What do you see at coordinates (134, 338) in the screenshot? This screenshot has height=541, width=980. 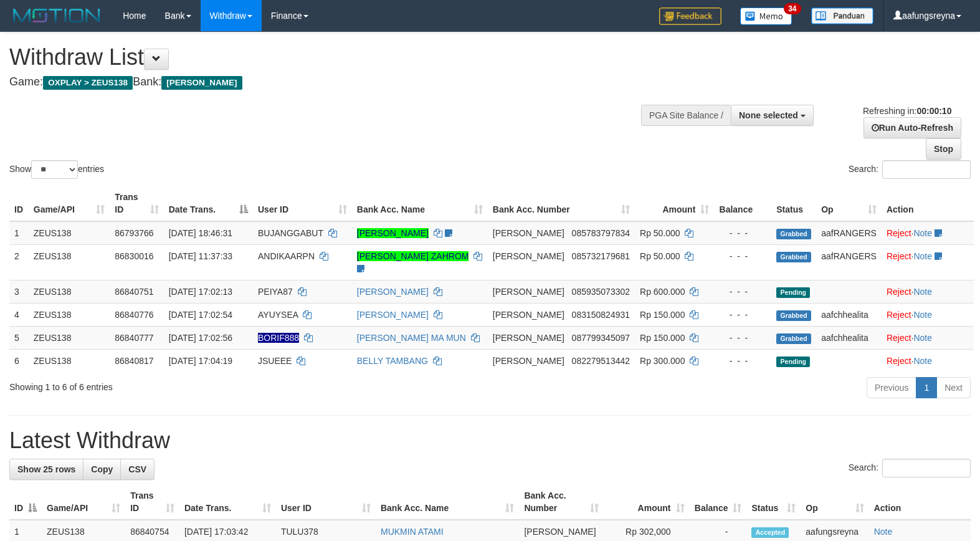 I see `span: 86840777` at bounding box center [134, 338].